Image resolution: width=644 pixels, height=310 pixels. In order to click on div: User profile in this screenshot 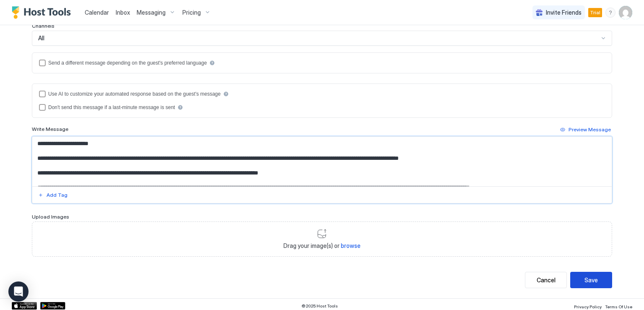, I will do `click(626, 13)`.